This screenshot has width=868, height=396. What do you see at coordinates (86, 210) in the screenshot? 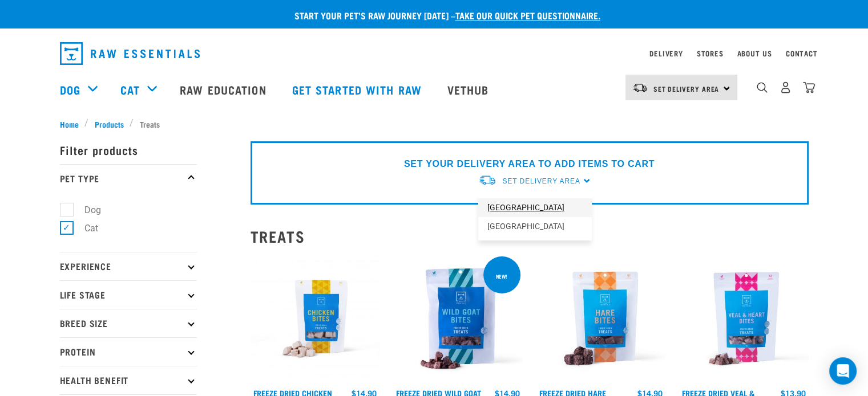
I see `label: Dog` at bounding box center [86, 210].